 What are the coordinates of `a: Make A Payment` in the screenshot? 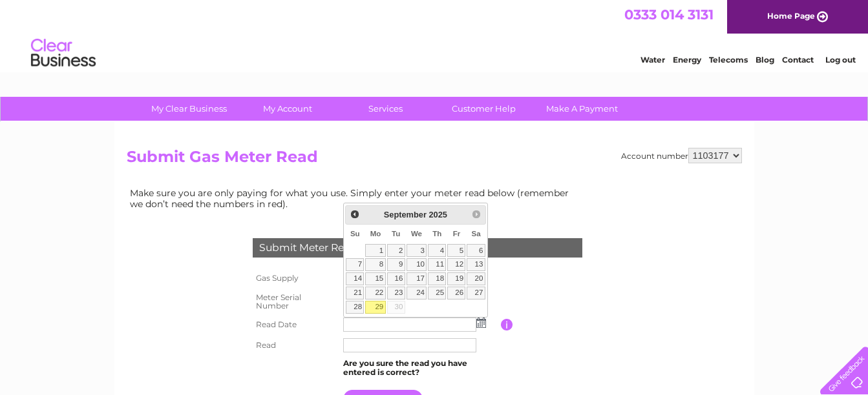 It's located at (582, 108).